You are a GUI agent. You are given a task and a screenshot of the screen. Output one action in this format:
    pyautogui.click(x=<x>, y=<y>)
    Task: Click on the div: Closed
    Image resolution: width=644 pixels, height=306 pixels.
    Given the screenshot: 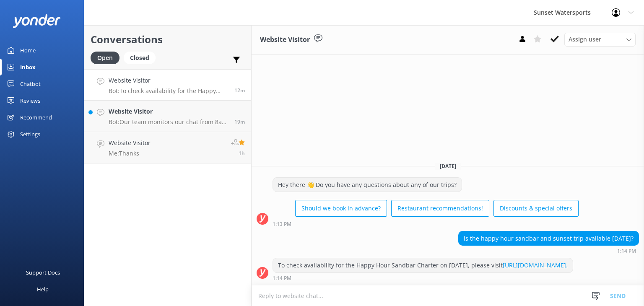 What is the action you would take?
    pyautogui.click(x=140, y=58)
    